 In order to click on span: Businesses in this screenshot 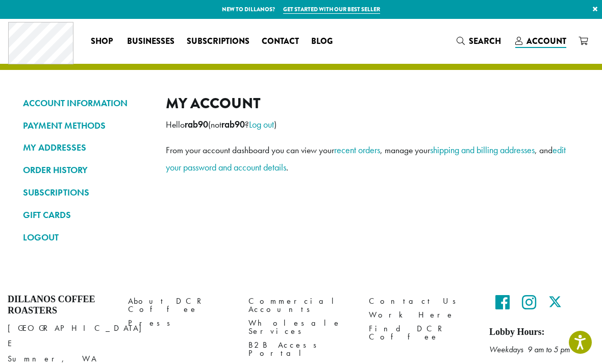, I will do `click(150, 41)`.